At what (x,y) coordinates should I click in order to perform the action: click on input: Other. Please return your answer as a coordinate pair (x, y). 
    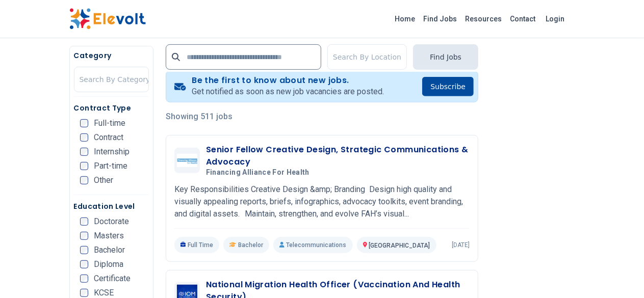
    Looking at the image, I should click on (84, 180).